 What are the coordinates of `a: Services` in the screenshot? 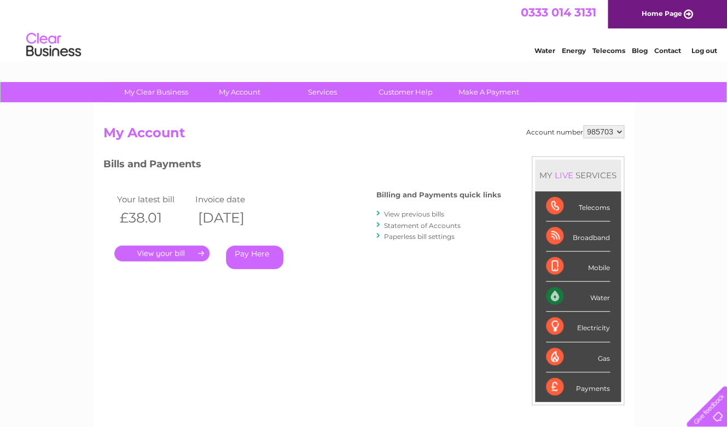 It's located at (322, 92).